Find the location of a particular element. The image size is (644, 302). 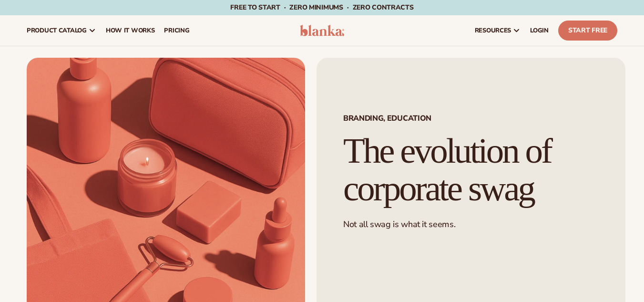

img: logo is located at coordinates (322, 31).